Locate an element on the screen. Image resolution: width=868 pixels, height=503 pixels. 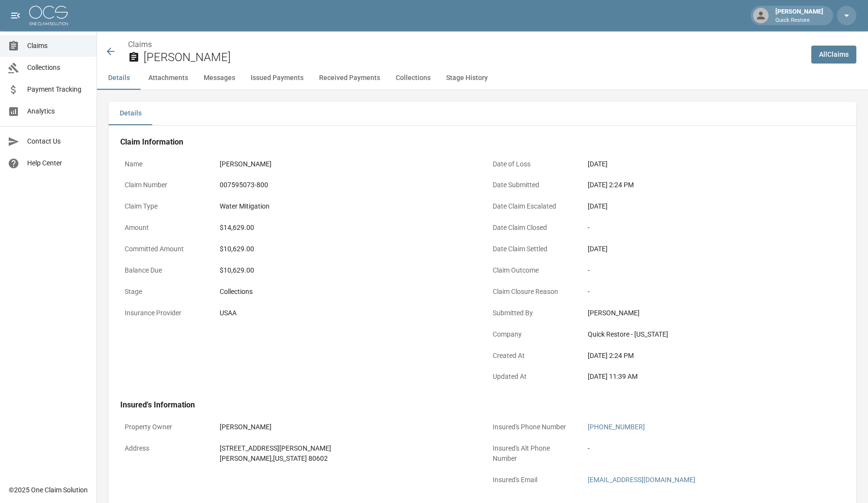
p: Claim Type is located at coordinates (164, 206).